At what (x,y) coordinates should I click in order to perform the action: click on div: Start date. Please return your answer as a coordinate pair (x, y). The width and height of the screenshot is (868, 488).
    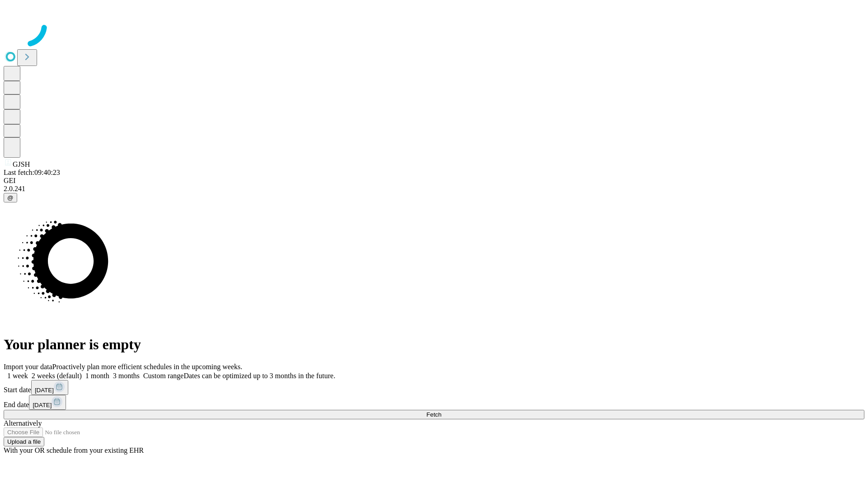
    Looking at the image, I should click on (434, 387).